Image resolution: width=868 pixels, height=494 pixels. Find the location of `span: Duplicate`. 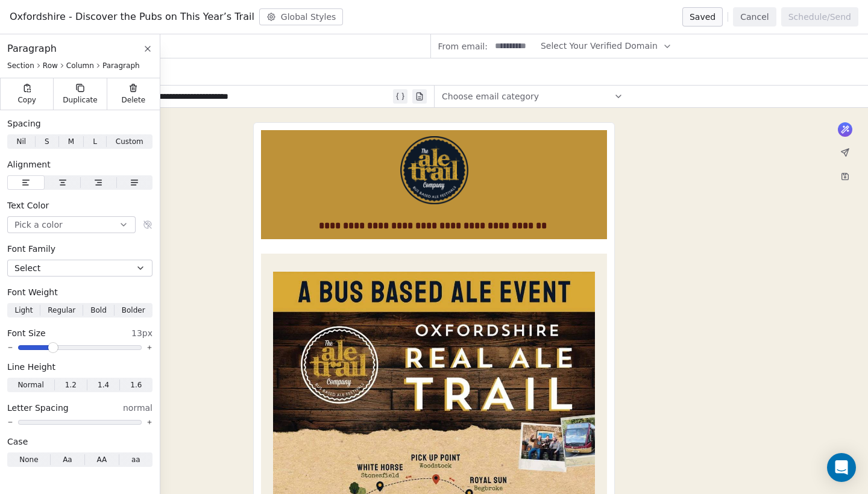

span: Duplicate is located at coordinates (80, 100).